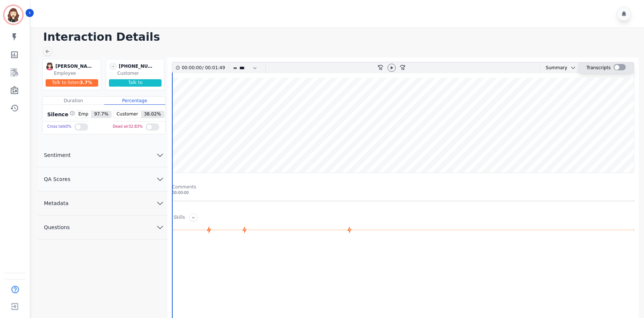  Describe the element at coordinates (13, 15) in the screenshot. I see `img: Bordered avatar` at that location.